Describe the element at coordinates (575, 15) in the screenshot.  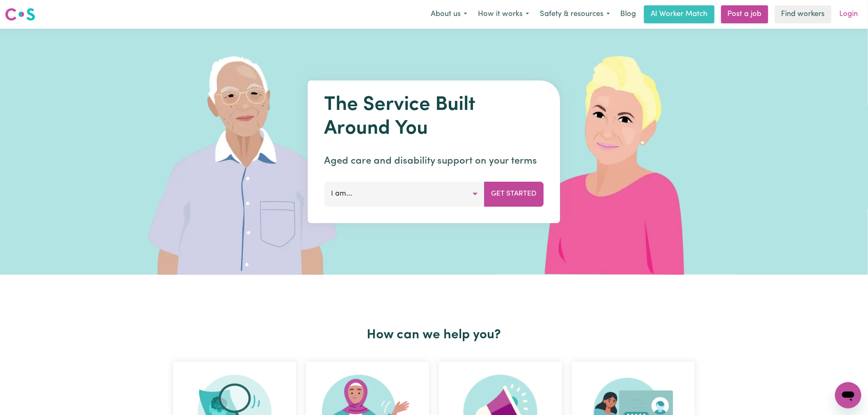
I see `button: Safety & resources` at that location.